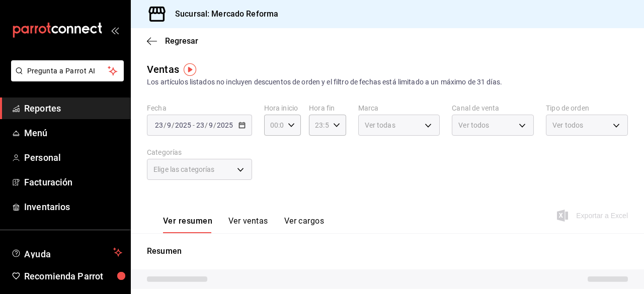 This screenshot has width=644, height=294. What do you see at coordinates (73, 157) in the screenshot?
I see `span: Personal` at bounding box center [73, 157].